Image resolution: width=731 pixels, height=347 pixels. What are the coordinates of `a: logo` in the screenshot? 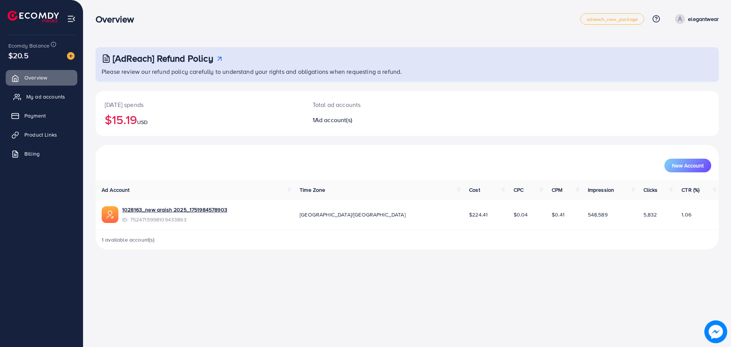 It's located at (33, 16).